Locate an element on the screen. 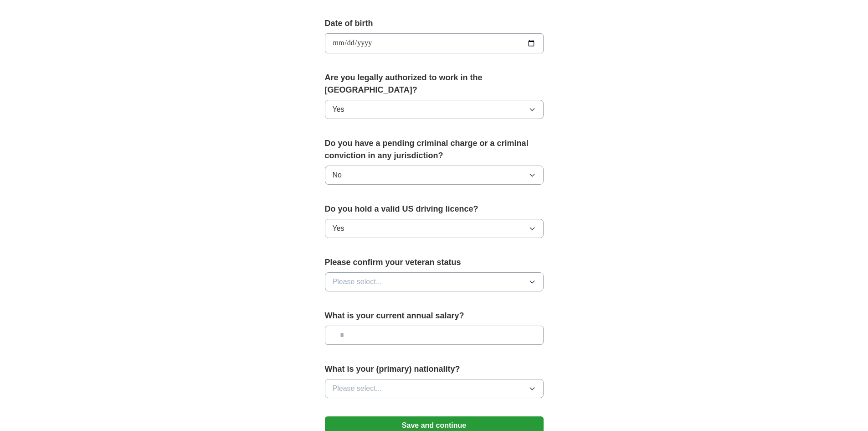 The height and width of the screenshot is (431, 868). label: Do you hold a valid US driving licence? is located at coordinates (434, 209).